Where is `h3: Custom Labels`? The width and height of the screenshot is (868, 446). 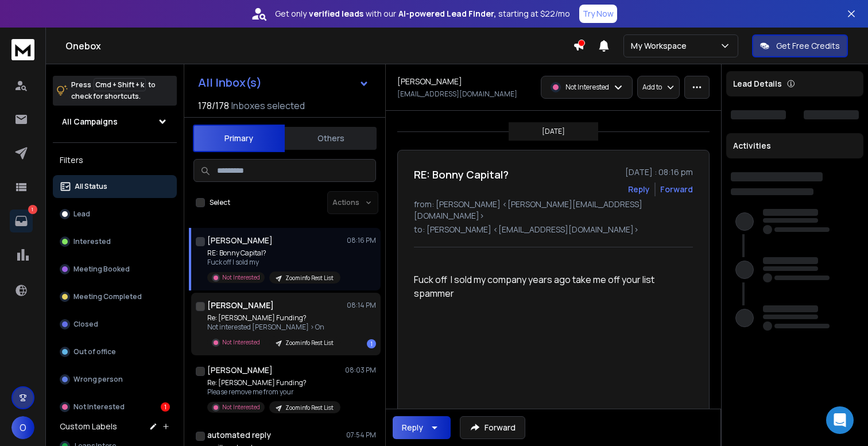
h3: Custom Labels is located at coordinates (89, 427).